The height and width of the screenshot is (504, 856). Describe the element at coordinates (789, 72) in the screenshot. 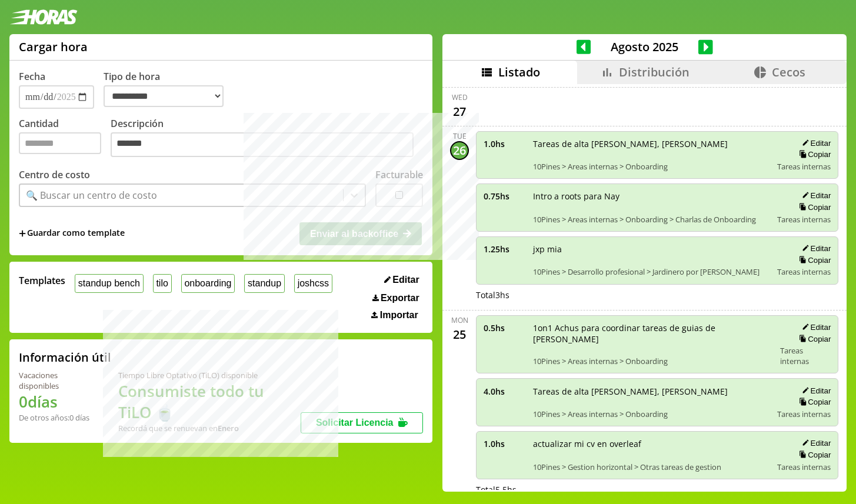

I see `span: Cecos` at that location.